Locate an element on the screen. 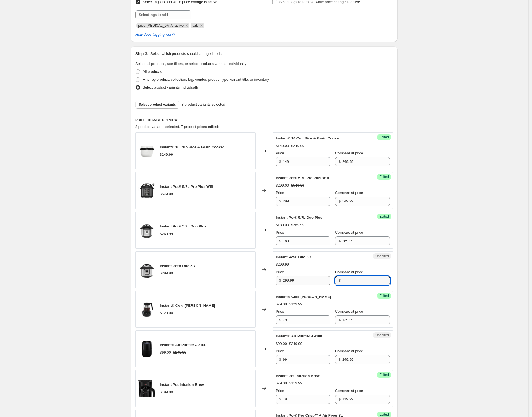 The width and height of the screenshot is (532, 417). strike: $269.99 is located at coordinates (298, 225).